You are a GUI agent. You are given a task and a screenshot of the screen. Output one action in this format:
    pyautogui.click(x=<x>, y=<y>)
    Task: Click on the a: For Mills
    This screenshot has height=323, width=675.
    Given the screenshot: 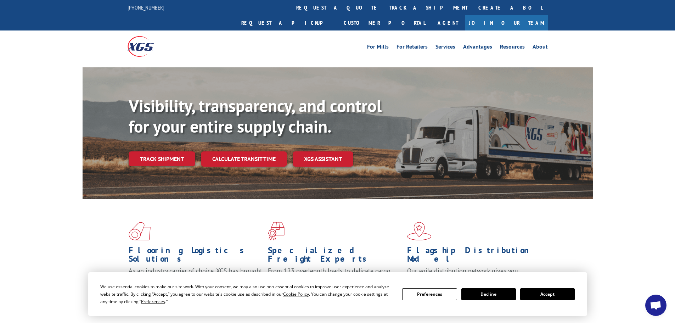 What is the action you would take?
    pyautogui.click(x=378, y=48)
    